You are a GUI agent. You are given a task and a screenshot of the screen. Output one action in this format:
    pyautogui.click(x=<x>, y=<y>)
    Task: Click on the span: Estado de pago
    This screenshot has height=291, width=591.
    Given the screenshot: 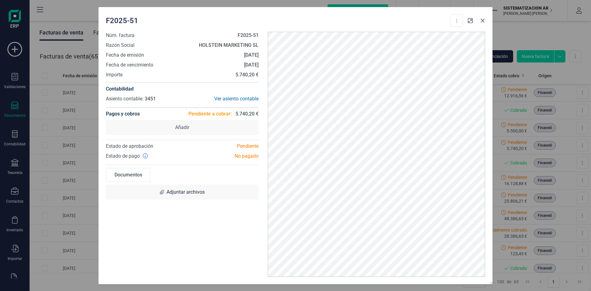 What is the action you would take?
    pyautogui.click(x=123, y=156)
    